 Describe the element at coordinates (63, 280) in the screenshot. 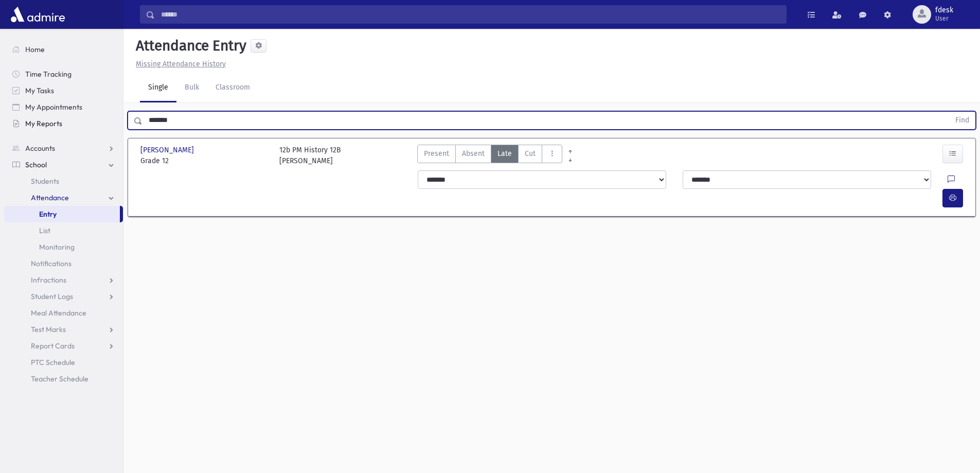

I see `a: Infractions` at that location.